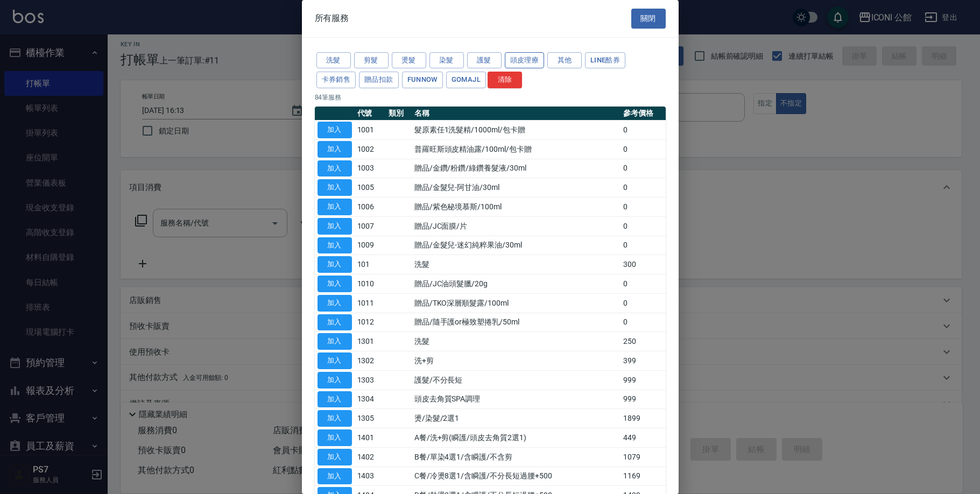 This screenshot has width=980, height=494. What do you see at coordinates (643, 113) in the screenshot?
I see `th: 參考價格` at bounding box center [643, 113].